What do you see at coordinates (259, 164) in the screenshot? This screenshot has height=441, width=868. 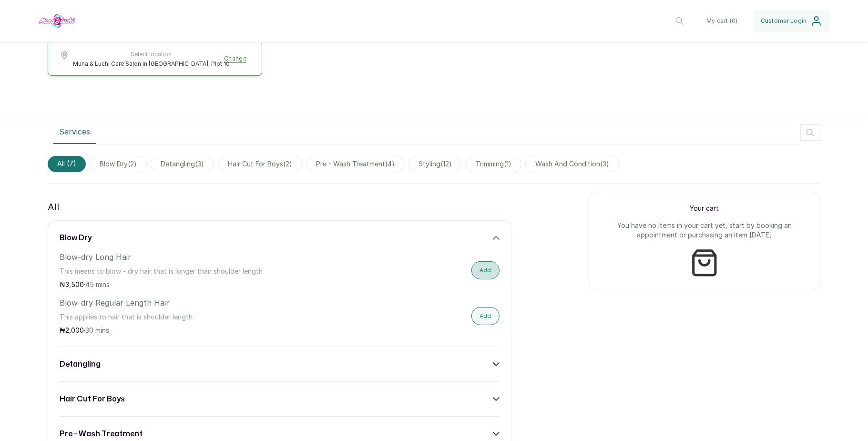 I see `span: hair cut for boys(2)` at bounding box center [259, 164].